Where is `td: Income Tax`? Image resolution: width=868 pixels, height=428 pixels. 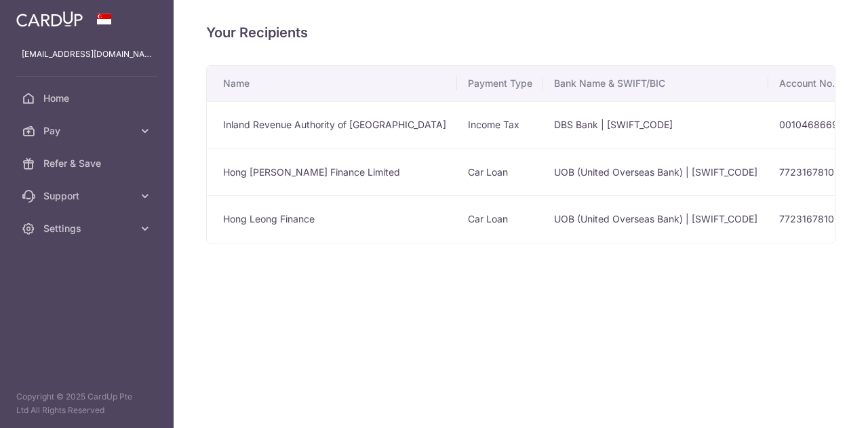 td: Income Tax is located at coordinates (500, 125).